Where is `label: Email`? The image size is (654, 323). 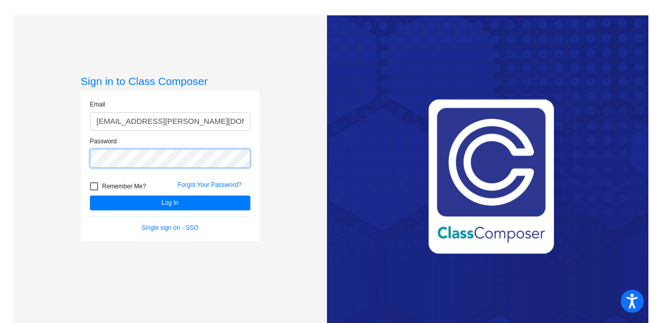
label: Email is located at coordinates (98, 104).